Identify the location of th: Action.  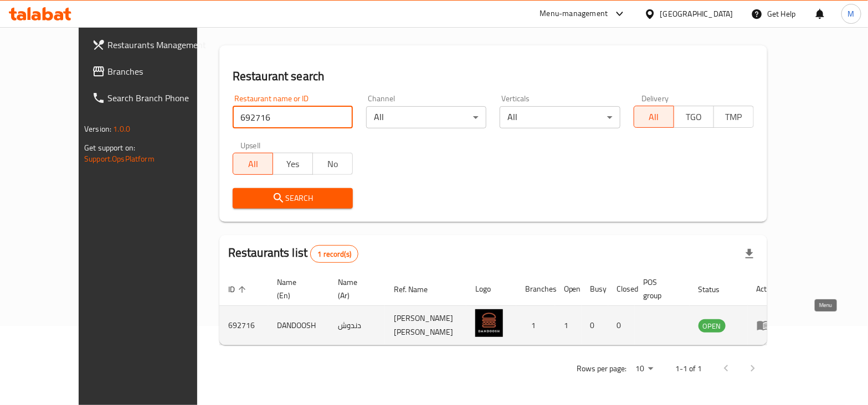
(767, 289).